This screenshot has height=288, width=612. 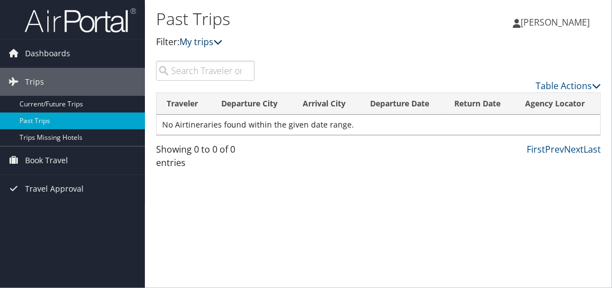 I want to click on a: Prev, so click(x=555, y=149).